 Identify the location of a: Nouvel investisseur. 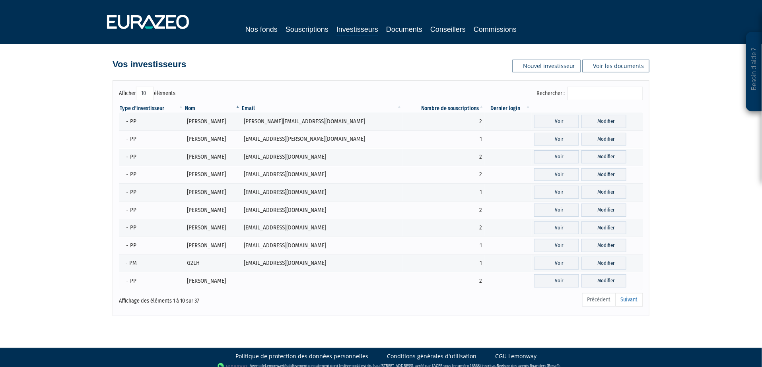
(546, 66).